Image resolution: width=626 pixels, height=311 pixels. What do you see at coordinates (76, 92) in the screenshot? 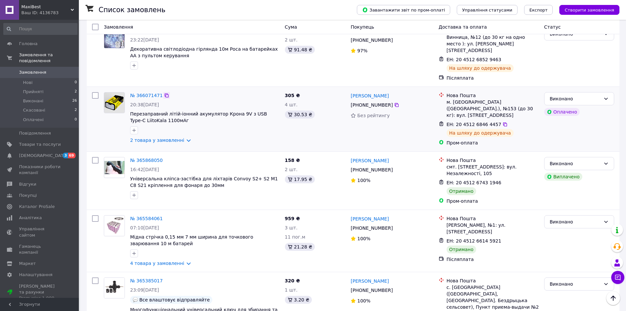
I see `span: 2` at bounding box center [76, 92].